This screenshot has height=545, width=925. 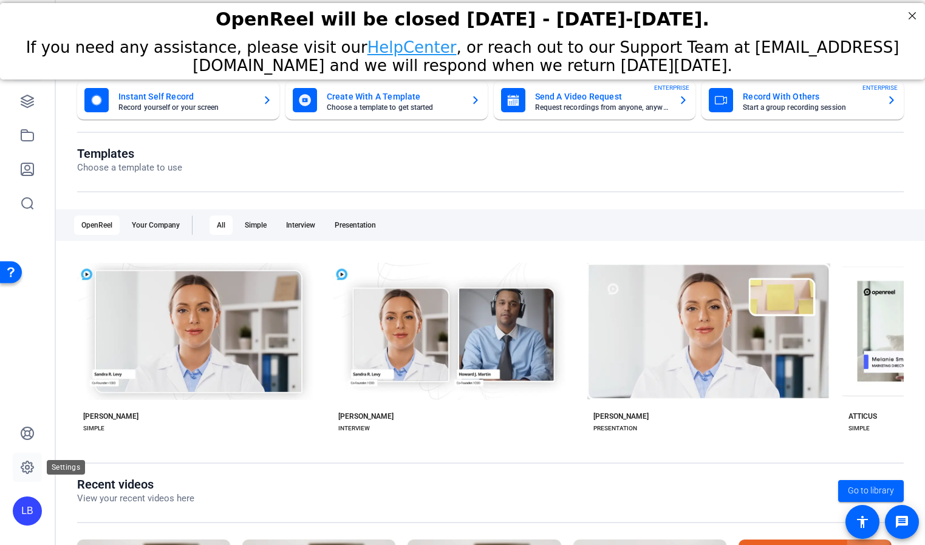 I want to click on div: ATTICUS, so click(x=862, y=417).